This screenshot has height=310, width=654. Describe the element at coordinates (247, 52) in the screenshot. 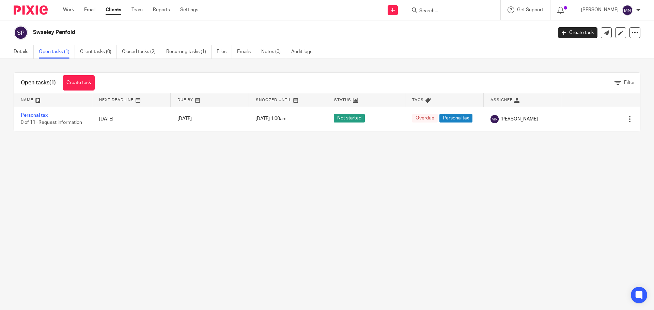

I see `a: Emails` at that location.